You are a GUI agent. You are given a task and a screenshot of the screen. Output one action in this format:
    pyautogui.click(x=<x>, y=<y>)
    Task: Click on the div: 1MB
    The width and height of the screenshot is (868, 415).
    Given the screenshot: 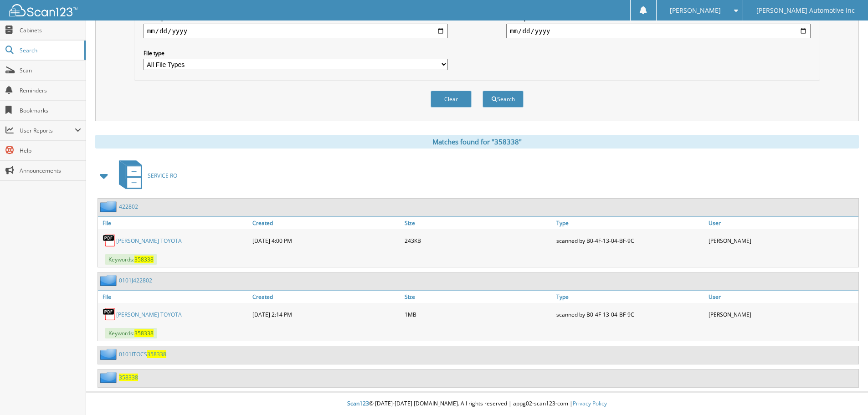 What is the action you would take?
    pyautogui.click(x=479, y=314)
    